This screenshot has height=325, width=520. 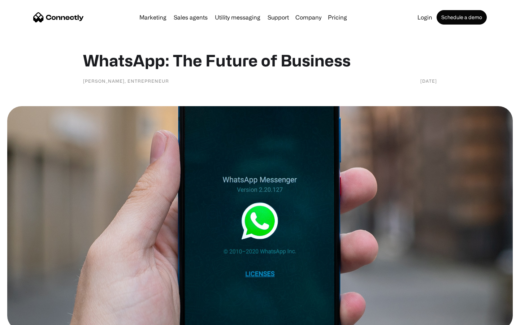 I want to click on a: Utility messaging, so click(x=238, y=17).